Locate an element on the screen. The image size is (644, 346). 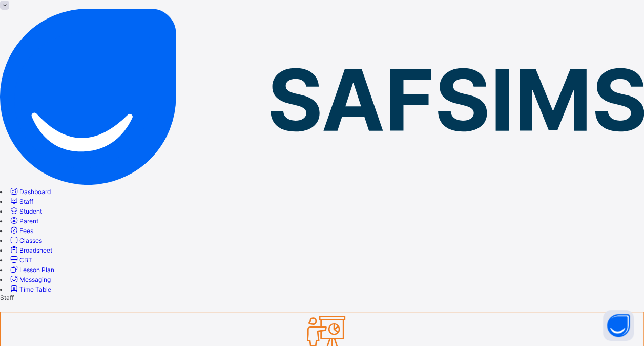
span: Messaging is located at coordinates (35, 279).